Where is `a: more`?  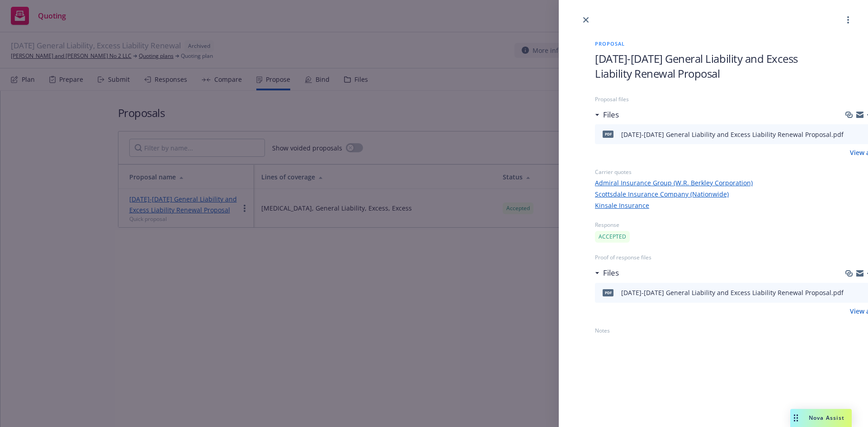
a: more is located at coordinates (848, 20).